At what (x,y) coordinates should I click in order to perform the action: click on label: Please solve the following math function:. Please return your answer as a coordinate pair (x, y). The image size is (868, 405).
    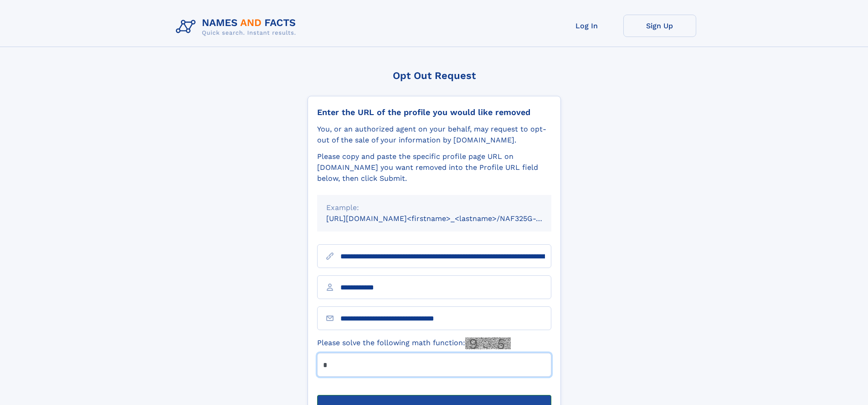
    Looking at the image, I should click on (414, 343).